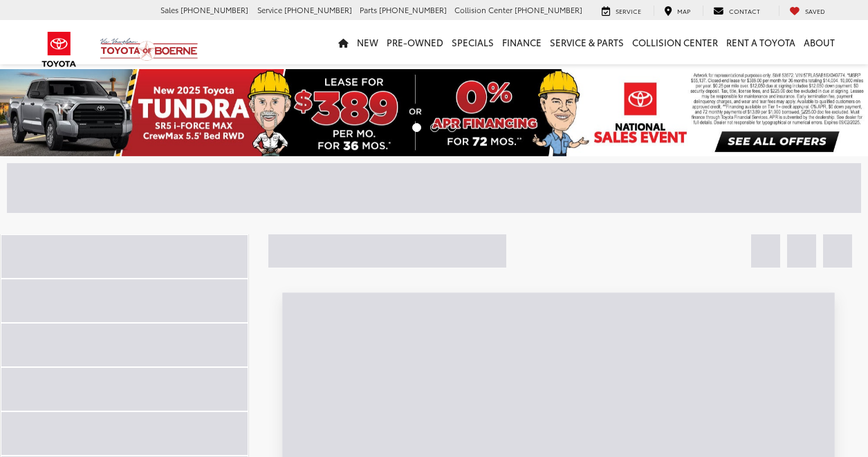 The width and height of the screenshot is (868, 457). Describe the element at coordinates (744, 10) in the screenshot. I see `span: Contact` at that location.